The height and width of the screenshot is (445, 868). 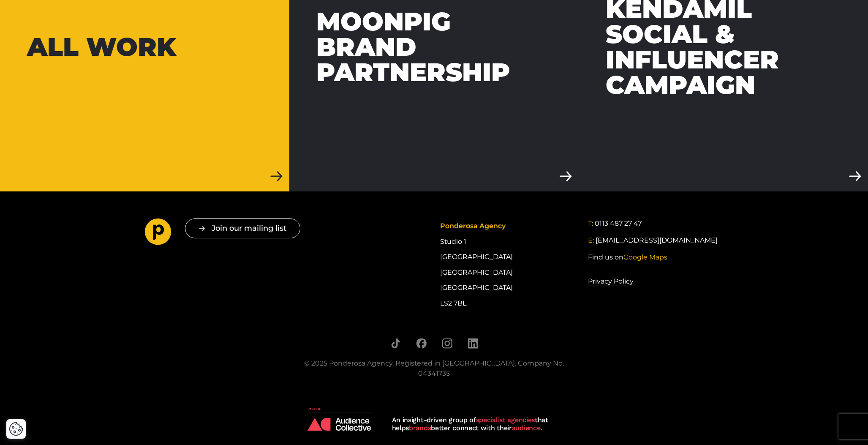 What do you see at coordinates (395, 343) in the screenshot?
I see `a: Follow us on TikTok` at bounding box center [395, 343].